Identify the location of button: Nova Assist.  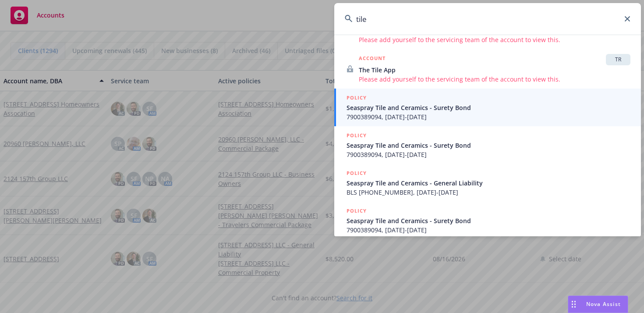
(598, 305).